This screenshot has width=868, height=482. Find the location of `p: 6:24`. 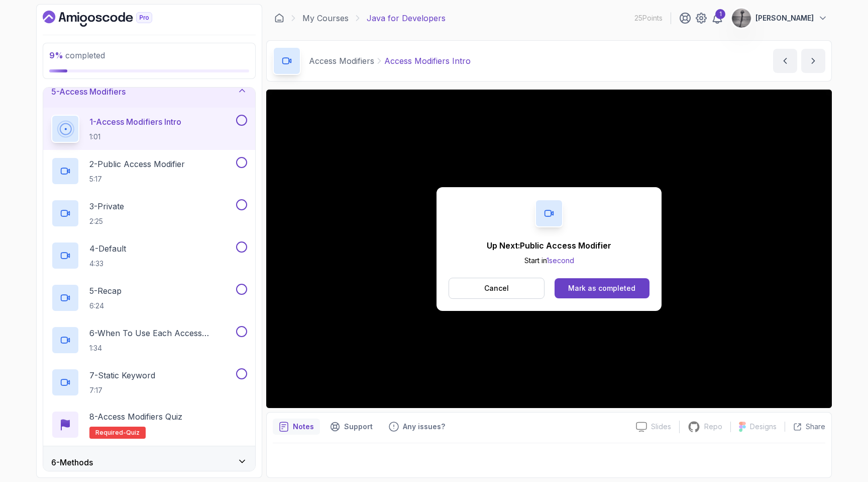

p: 6:24 is located at coordinates (106, 306).